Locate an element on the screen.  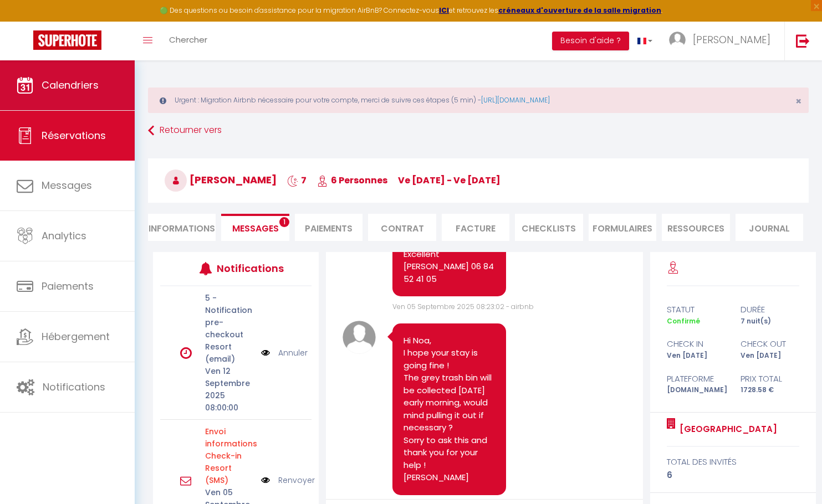
span: 7 is located at coordinates (296, 180).